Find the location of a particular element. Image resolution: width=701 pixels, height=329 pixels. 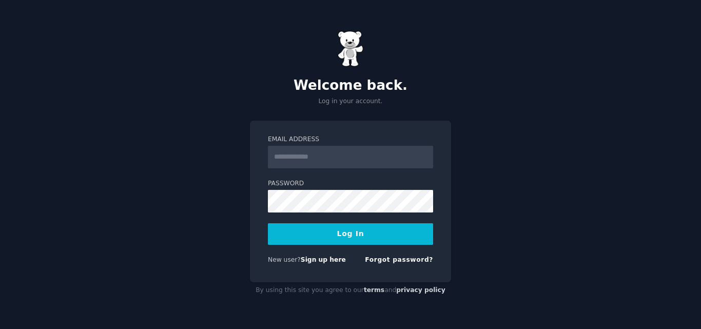

a: Forgot password? is located at coordinates (399, 260).